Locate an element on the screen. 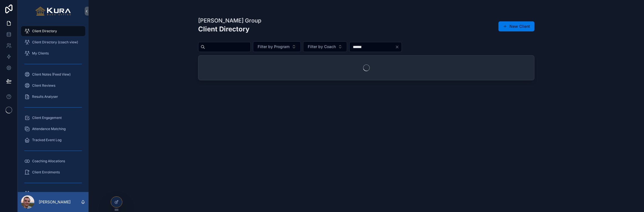 The width and height of the screenshot is (644, 212). a: Results Analyser is located at coordinates (54, 97).